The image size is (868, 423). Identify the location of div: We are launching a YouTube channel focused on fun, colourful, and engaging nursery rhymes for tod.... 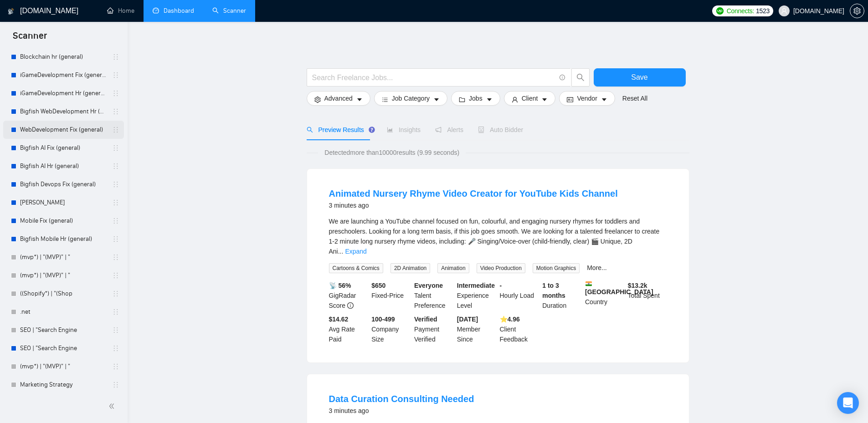
(498, 237).